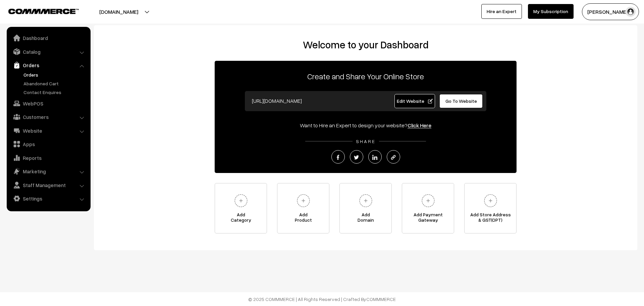 This screenshot has width=644, height=306. Describe the element at coordinates (415, 101) in the screenshot. I see `a: Edit Website` at that location.